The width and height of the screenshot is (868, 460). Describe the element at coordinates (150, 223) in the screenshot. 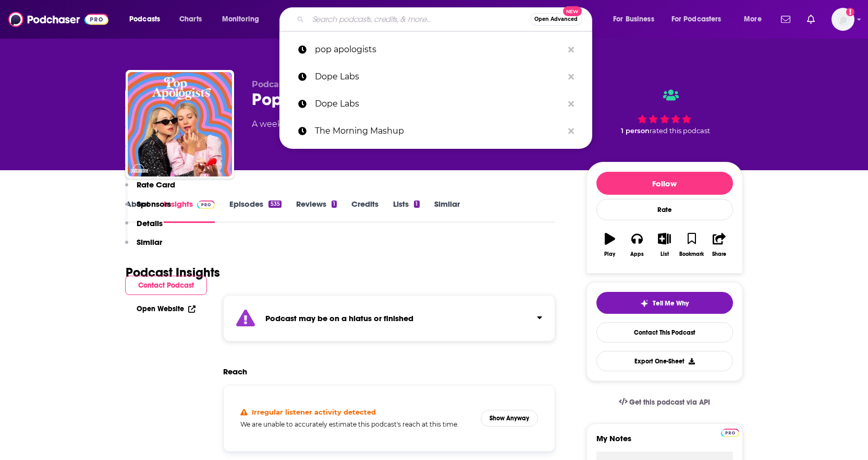

I see `p: Details` at that location.